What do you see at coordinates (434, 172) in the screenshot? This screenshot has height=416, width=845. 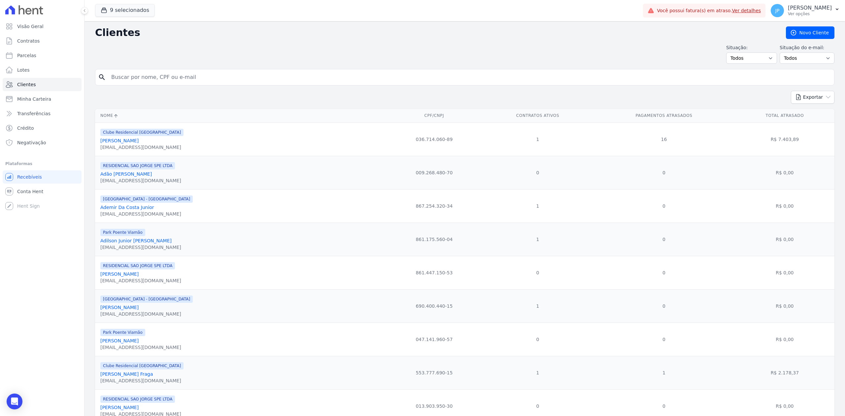 I see `td: 009.268.480-70` at bounding box center [434, 172].